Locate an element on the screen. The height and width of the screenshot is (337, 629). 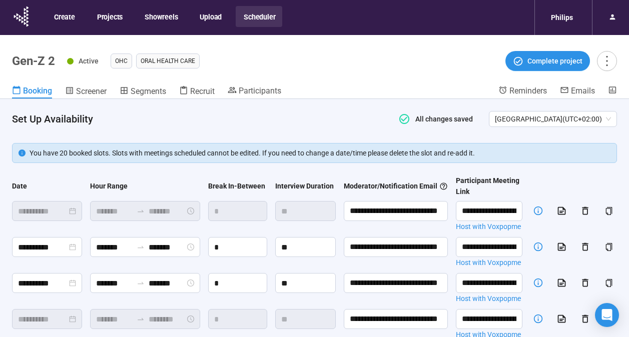
a: Screener is located at coordinates (86, 92).